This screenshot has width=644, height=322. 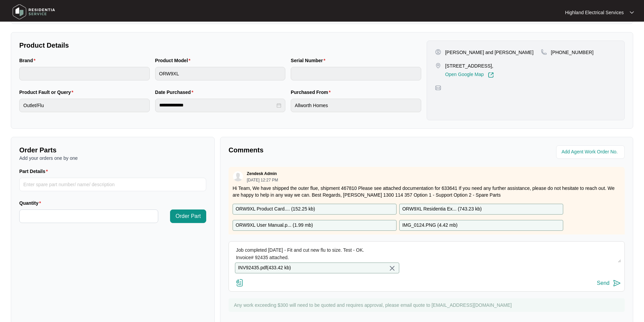 I want to click on label: Product Model, so click(x=174, y=60).